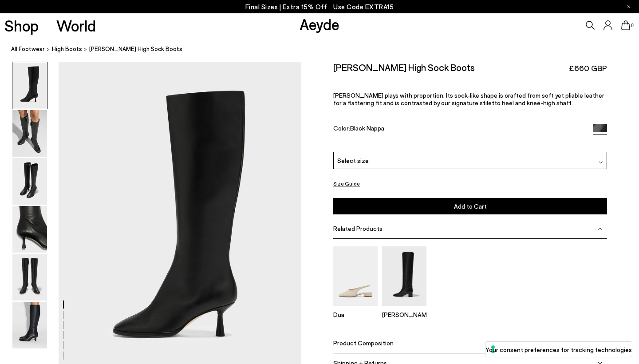  What do you see at coordinates (459, 129) in the screenshot?
I see `div: Color:` at bounding box center [459, 129].